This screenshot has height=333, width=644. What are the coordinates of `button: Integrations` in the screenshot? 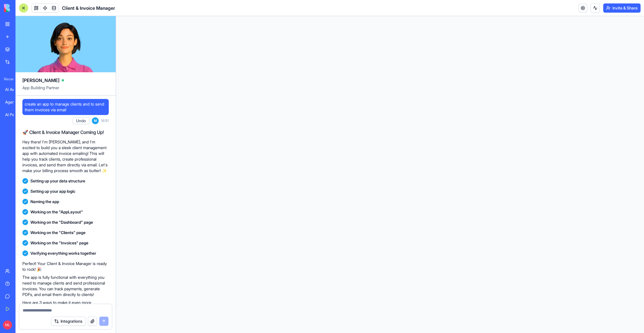 It's located at (68, 321).